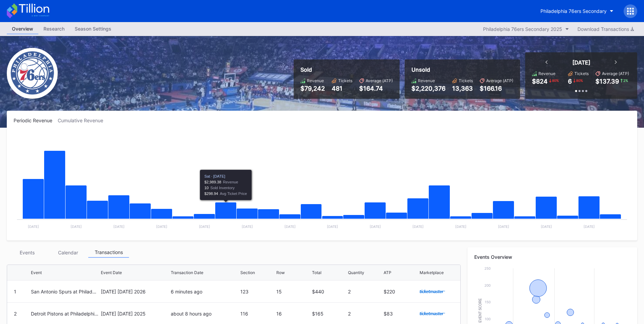  I want to click on div: 116, so click(257, 313).